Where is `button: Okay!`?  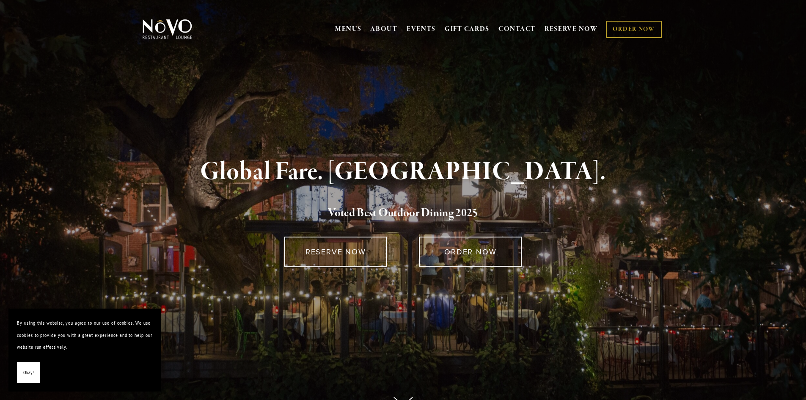
button: Okay! is located at coordinates (28, 372).